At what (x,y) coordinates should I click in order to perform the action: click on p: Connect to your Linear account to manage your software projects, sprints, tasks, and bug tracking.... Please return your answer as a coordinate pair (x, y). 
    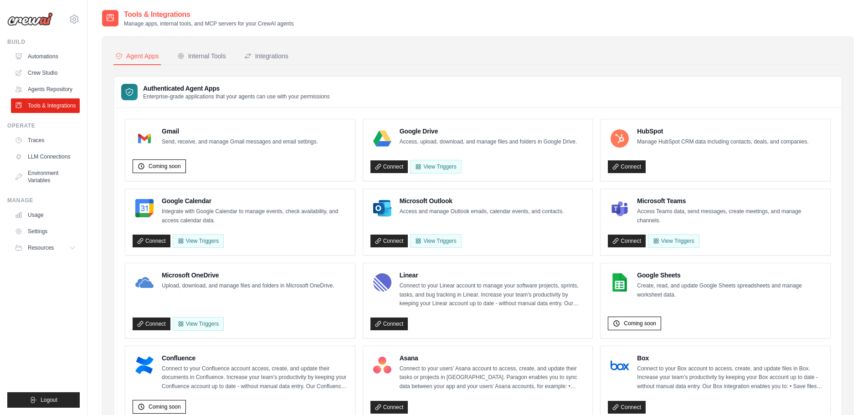
    Looking at the image, I should click on (493, 295).